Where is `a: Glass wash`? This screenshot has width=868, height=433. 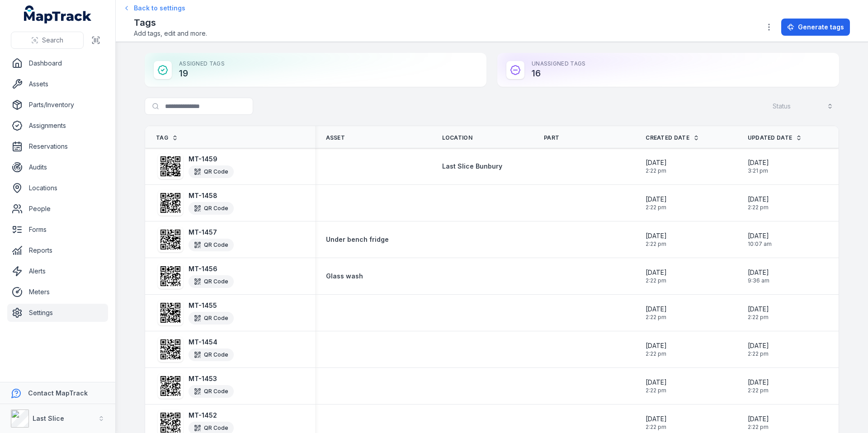
a: Glass wash is located at coordinates (345, 276).